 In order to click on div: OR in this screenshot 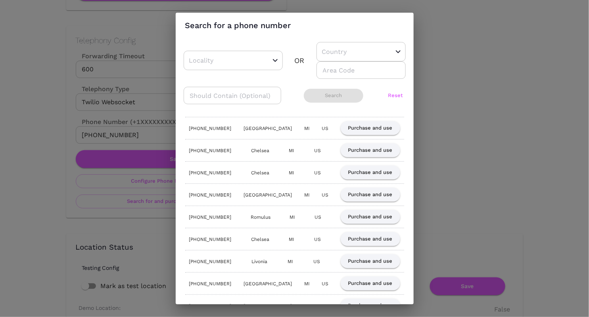, I will do `click(299, 61)`.